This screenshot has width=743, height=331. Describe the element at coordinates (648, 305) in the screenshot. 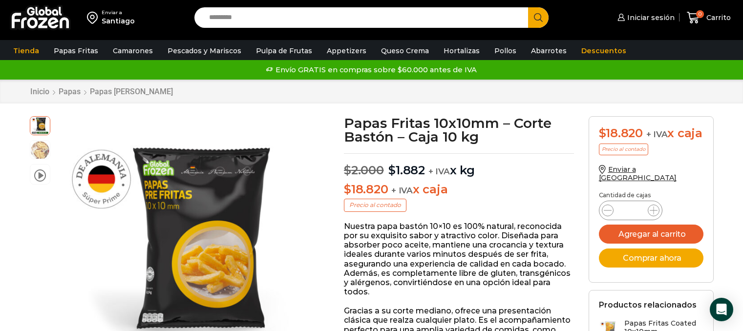

I see `h2: Productos relacionados` at that location.